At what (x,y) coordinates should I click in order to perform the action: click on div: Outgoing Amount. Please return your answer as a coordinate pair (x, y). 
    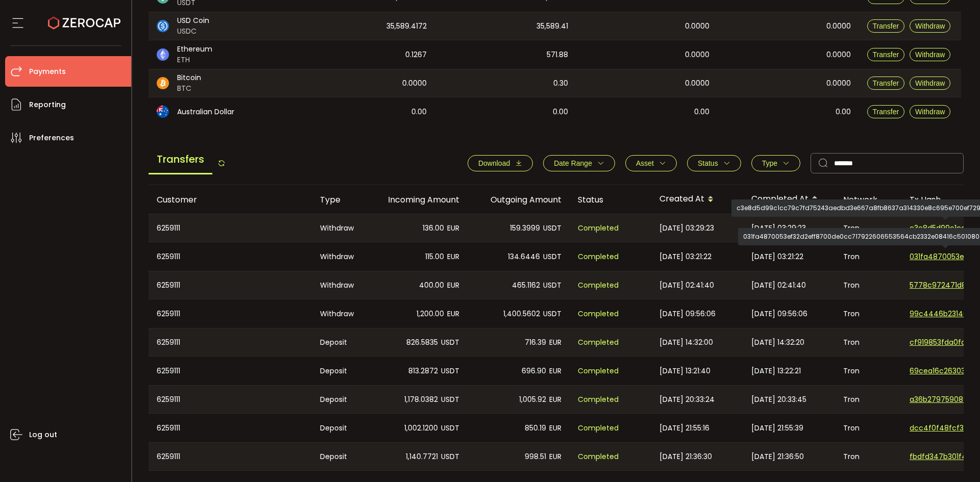
    Looking at the image, I should click on (518, 200).